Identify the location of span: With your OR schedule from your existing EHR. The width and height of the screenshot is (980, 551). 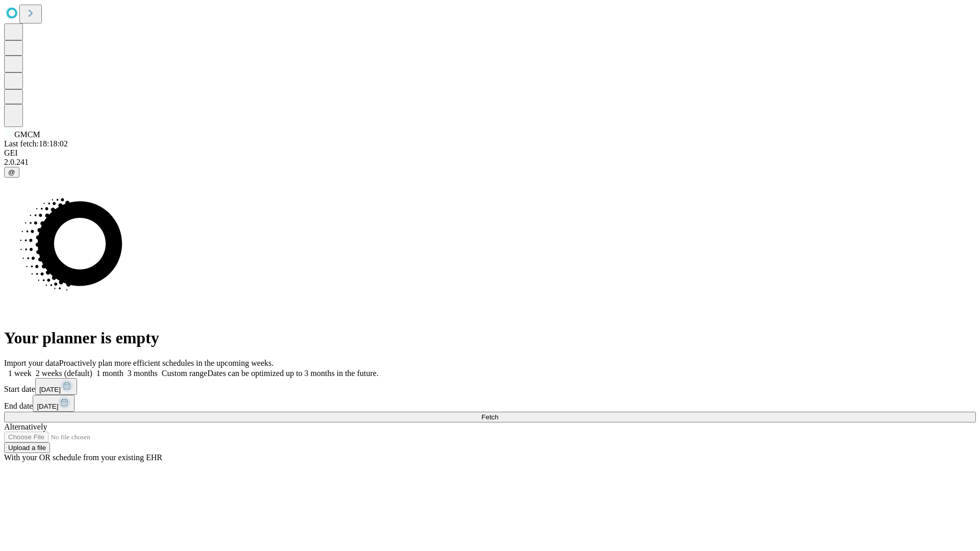
(83, 457).